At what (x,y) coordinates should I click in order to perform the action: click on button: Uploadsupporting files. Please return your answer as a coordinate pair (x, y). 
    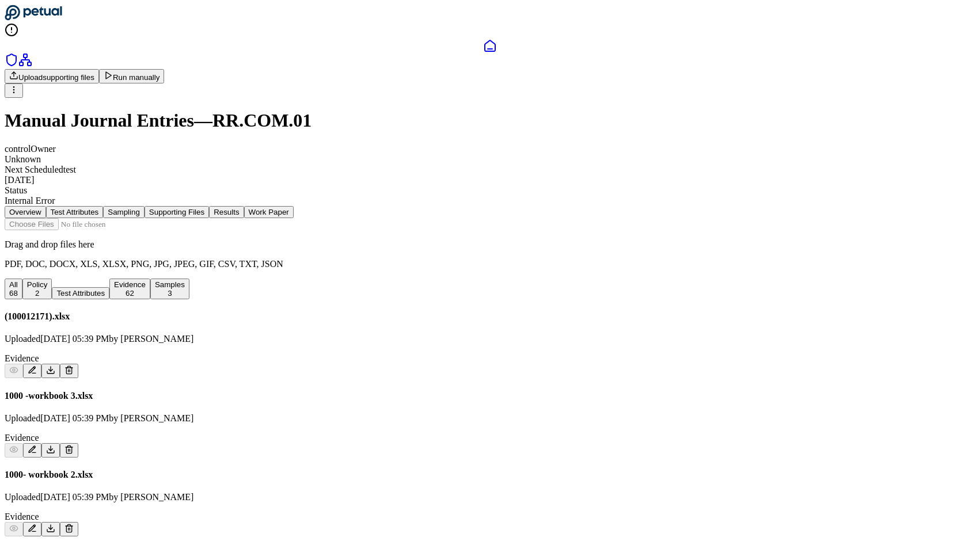
    Looking at the image, I should click on (52, 76).